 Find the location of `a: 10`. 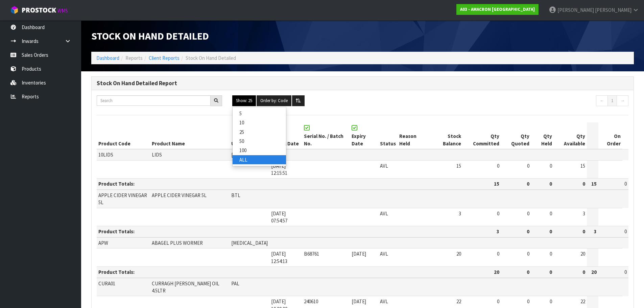

a: 10 is located at coordinates (259, 123).